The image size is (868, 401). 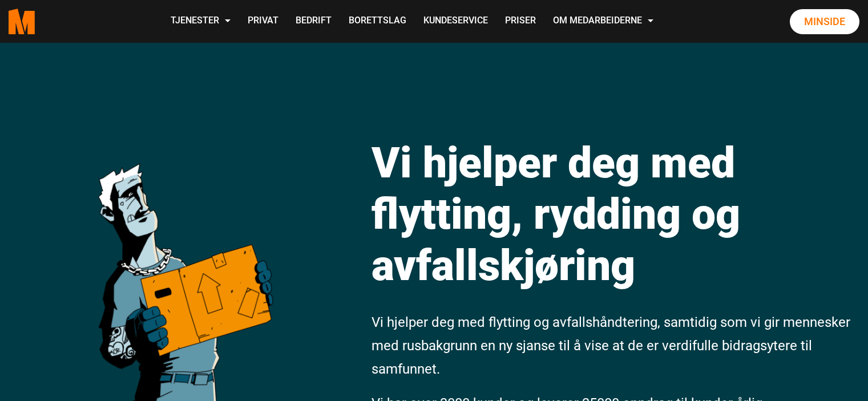 I want to click on a: Kundeservice, so click(x=455, y=21).